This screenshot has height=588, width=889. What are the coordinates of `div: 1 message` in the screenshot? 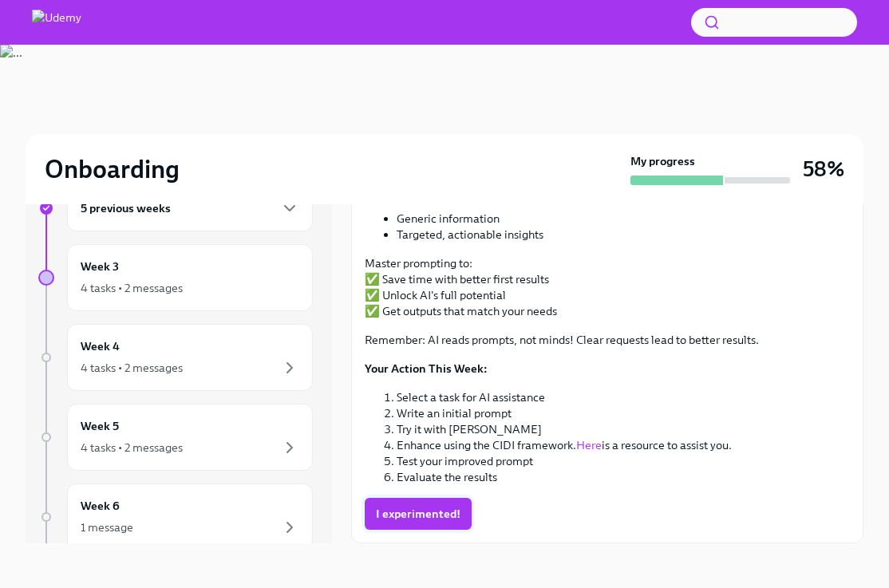 It's located at (107, 527).